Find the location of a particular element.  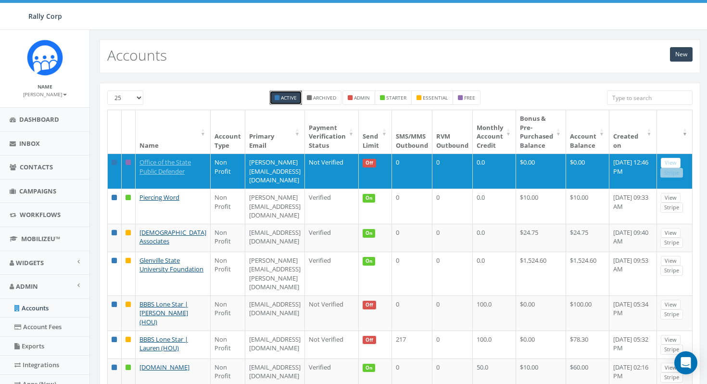

span: Campaigns is located at coordinates (37, 191).